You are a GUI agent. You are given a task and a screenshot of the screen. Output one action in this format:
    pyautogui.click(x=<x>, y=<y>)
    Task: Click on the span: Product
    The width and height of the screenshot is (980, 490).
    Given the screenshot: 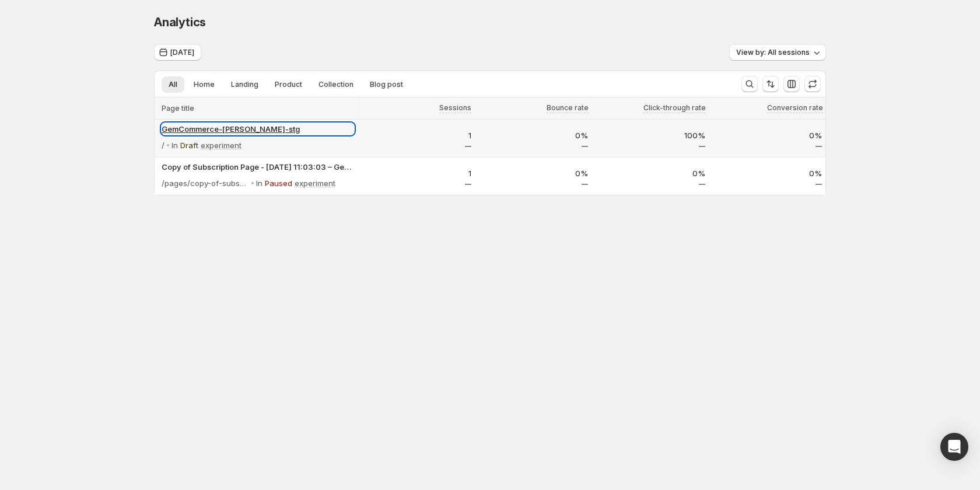 What is the action you would take?
    pyautogui.click(x=288, y=84)
    